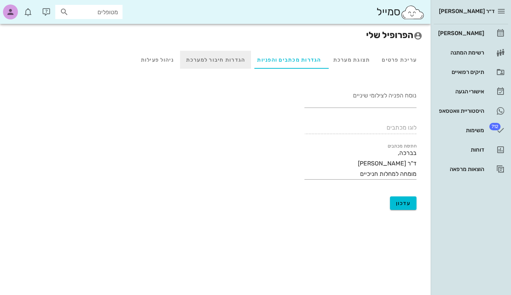 The height and width of the screenshot is (295, 511). What do you see at coordinates (216, 60) in the screenshot?
I see `div: הגדרות חיבור למערכת` at bounding box center [216, 60].